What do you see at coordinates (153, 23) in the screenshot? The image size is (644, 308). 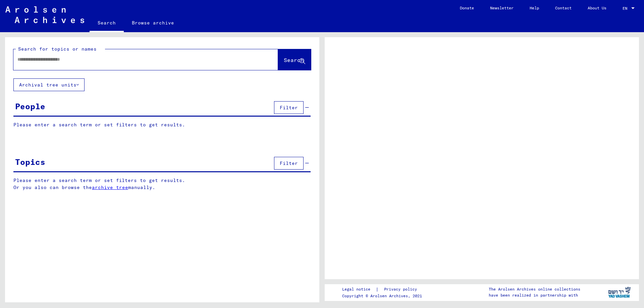 I see `a: Browse archive` at bounding box center [153, 23].